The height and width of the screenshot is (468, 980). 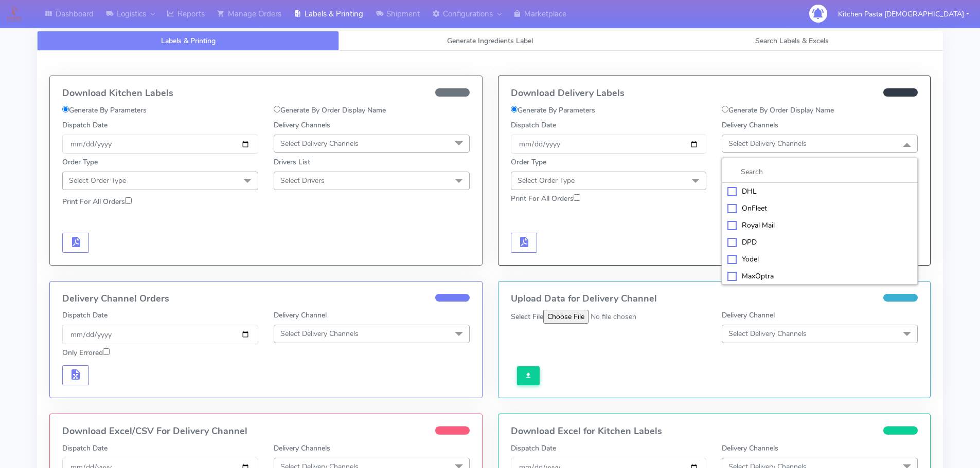 I want to click on h4: Delivery Channel Orders, so click(x=266, y=299).